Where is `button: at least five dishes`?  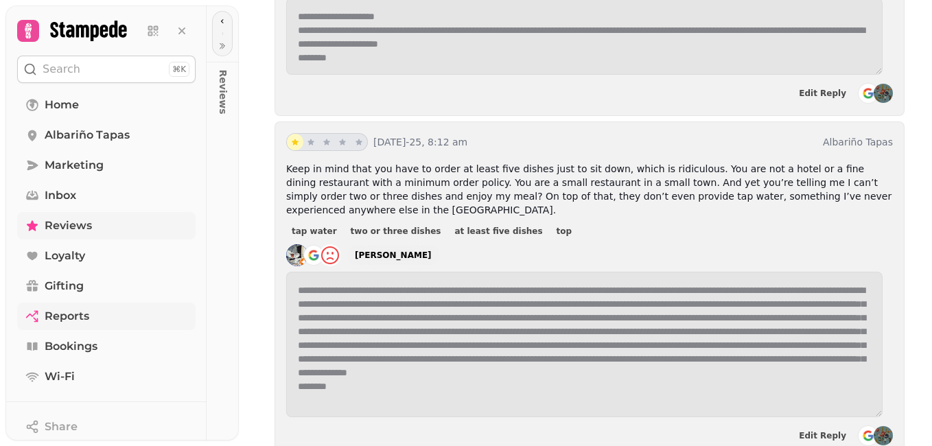
button: at least five dishes is located at coordinates (498, 231).